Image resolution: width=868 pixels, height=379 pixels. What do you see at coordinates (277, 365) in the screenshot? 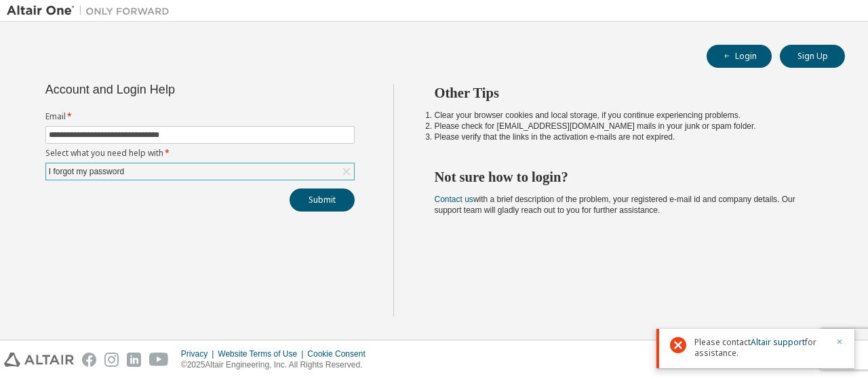
I see `p: © 2025 Altair Engineering, Inc. All Rights Reserved.` at bounding box center [277, 365].